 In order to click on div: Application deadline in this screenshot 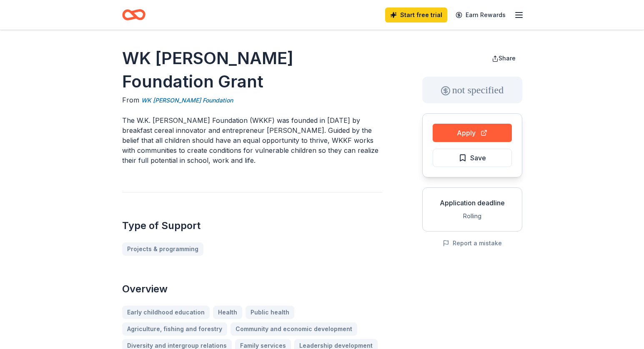, I will do `click(473, 203)`.